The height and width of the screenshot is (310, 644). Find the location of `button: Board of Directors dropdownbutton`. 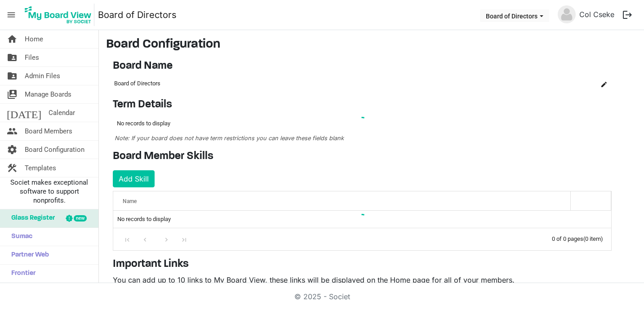

button: Board of Directors dropdownbutton is located at coordinates (514, 15).